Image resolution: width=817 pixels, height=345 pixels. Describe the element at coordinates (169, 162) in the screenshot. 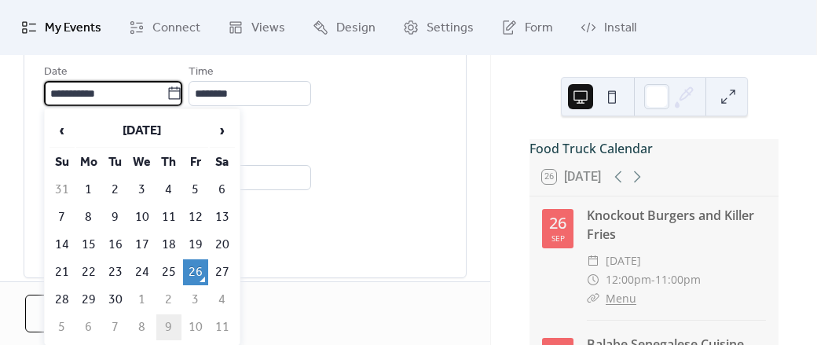

I see `th: Th` at that location.